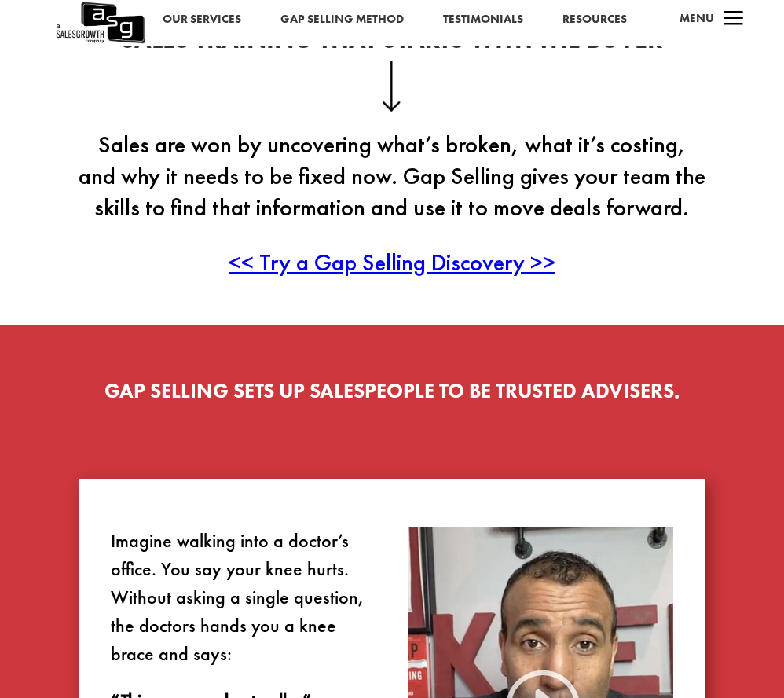 The image size is (784, 698). I want to click on p: Imagine walking into a doctor’s office. You say your knee hurts. Without asking a single question..., so click(243, 607).